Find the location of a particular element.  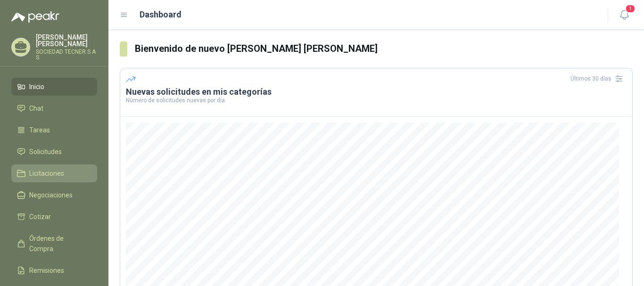

a: Remisiones is located at coordinates (55, 271).